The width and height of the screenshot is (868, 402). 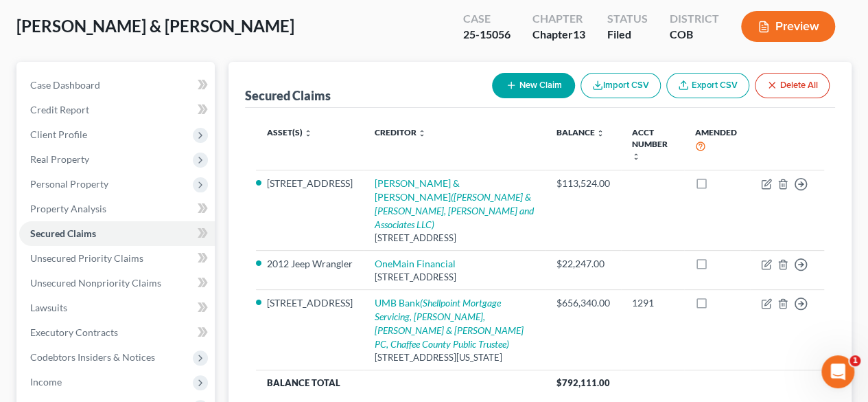 What do you see at coordinates (694, 35) in the screenshot?
I see `div: COB` at bounding box center [694, 35].